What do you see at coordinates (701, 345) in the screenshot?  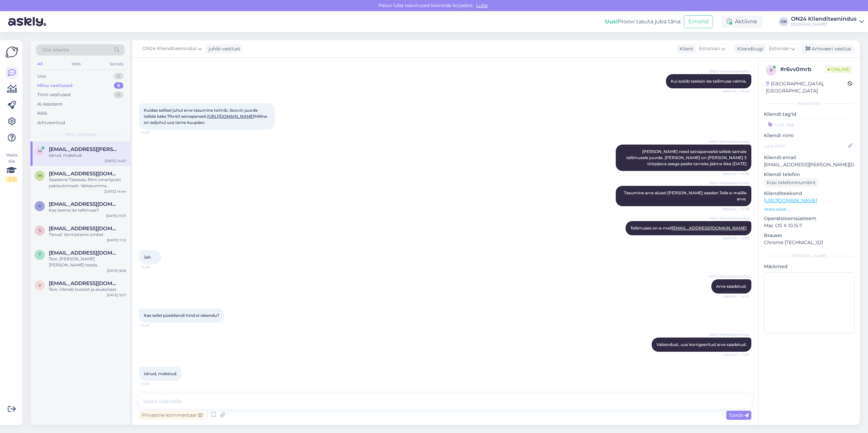 I see `span: Vabandust, uus korrigeeritud arve saadetud.` at bounding box center [701, 345].